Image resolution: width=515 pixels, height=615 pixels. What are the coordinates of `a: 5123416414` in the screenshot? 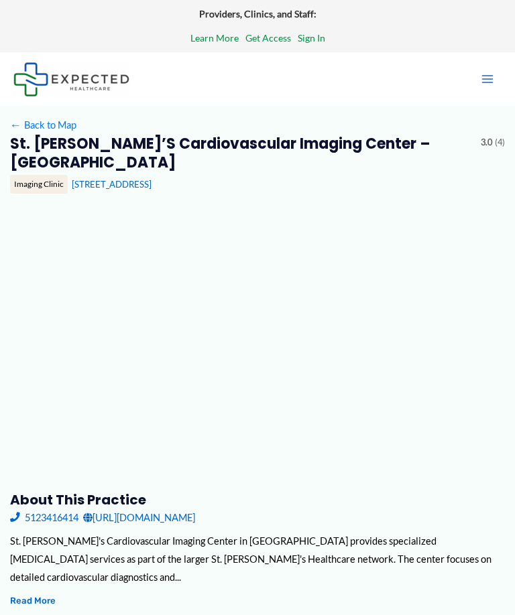 It's located at (44, 518).